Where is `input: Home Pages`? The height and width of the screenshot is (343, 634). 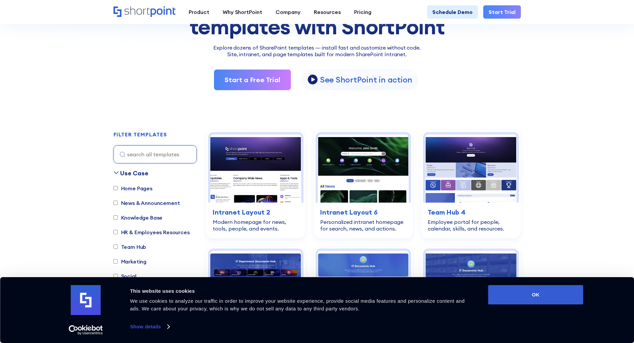
input: Home Pages is located at coordinates (115, 188).